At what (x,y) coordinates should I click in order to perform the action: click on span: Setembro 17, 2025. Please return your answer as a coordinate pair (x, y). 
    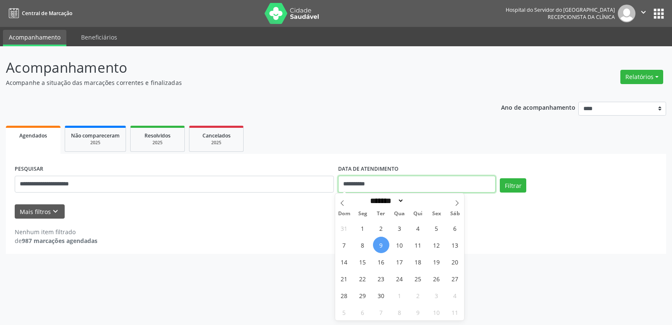
    Looking at the image, I should click on (399, 261).